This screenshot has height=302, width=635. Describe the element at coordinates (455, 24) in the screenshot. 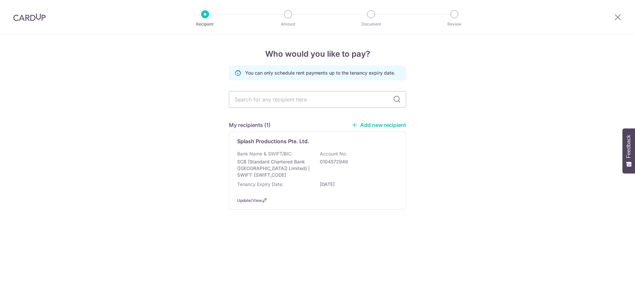

I see `p: Review` at that location.